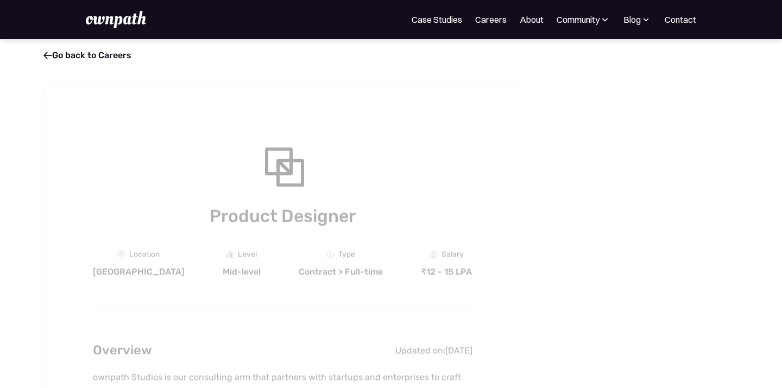  I want to click on h2: Overview, so click(122, 350).